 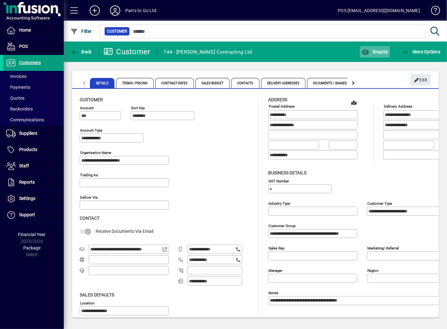 I want to click on span: Products, so click(x=28, y=149).